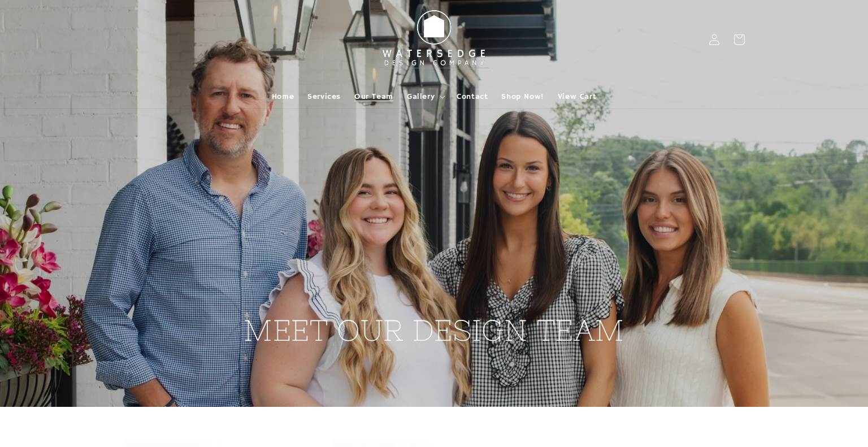  I want to click on a: Contact, so click(472, 96).